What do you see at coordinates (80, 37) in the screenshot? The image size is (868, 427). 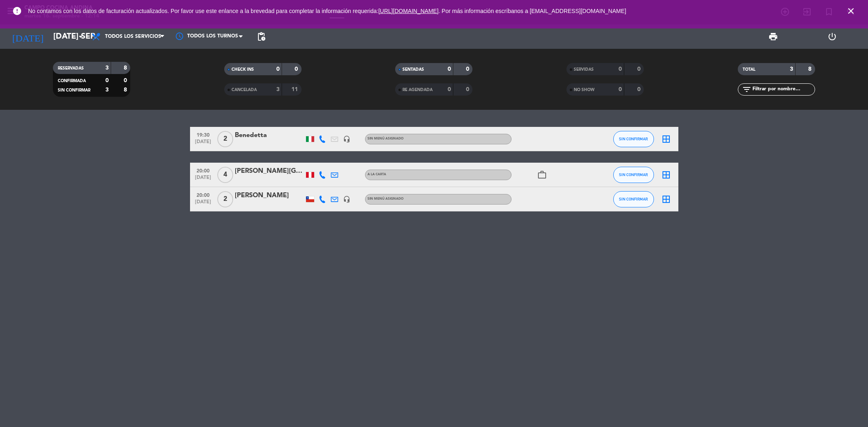 I see `i: arrow_drop_down` at bounding box center [80, 37].